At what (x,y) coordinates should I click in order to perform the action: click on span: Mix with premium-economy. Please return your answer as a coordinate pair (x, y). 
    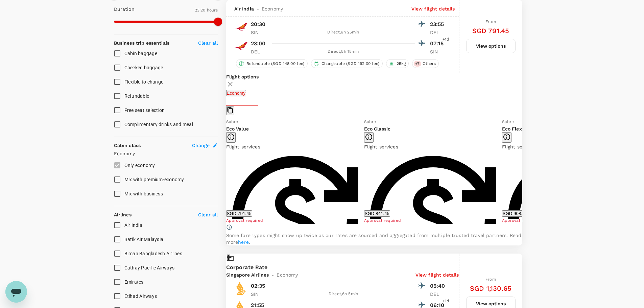
    Looking at the image, I should click on (154, 180).